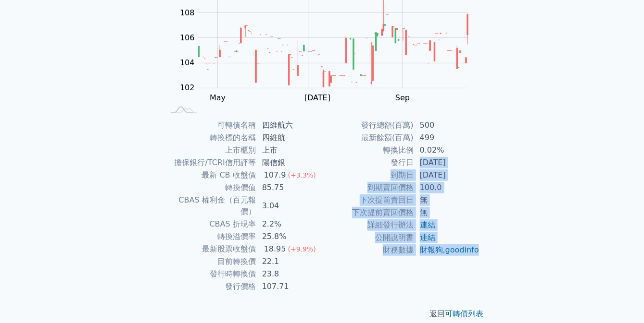 The height and width of the screenshot is (323, 644). Describe the element at coordinates (402, 97) in the screenshot. I see `tspan: Sep` at that location.